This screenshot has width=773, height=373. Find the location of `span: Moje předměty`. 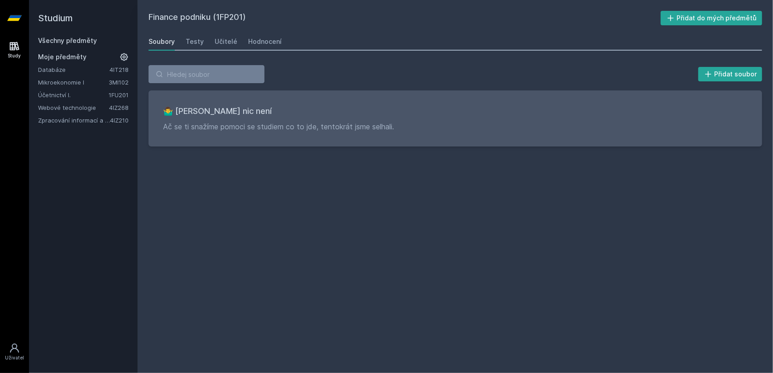

span: Moje předměty is located at coordinates (62, 57).